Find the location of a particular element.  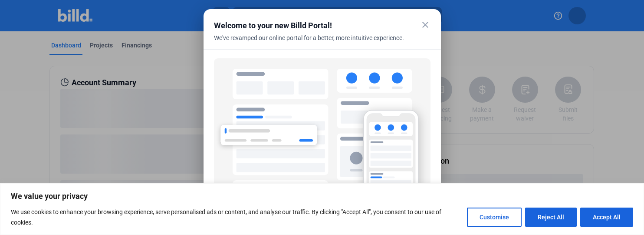

button: Customise is located at coordinates (495, 217).